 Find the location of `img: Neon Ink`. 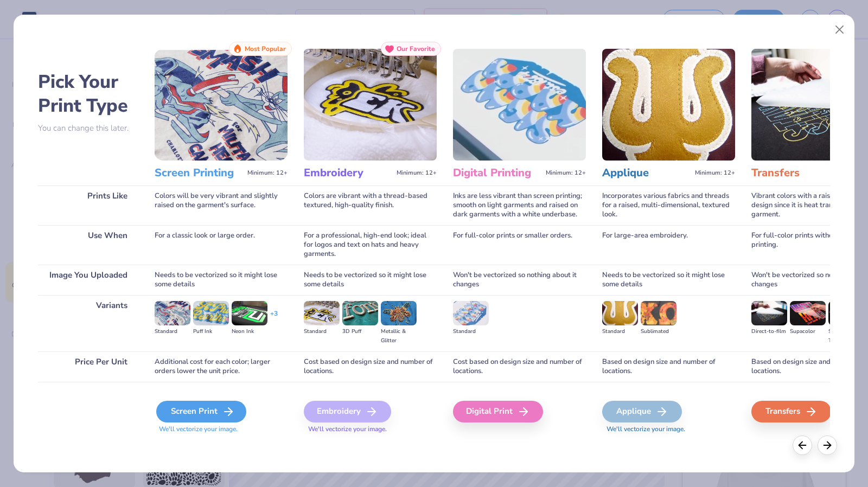

img: Neon Ink is located at coordinates (249, 313).